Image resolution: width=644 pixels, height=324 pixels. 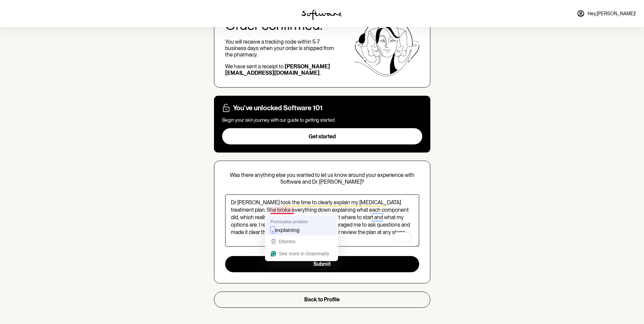 What do you see at coordinates (278, 108) in the screenshot?
I see `h5: You've unlocked Software 101` at bounding box center [278, 108].